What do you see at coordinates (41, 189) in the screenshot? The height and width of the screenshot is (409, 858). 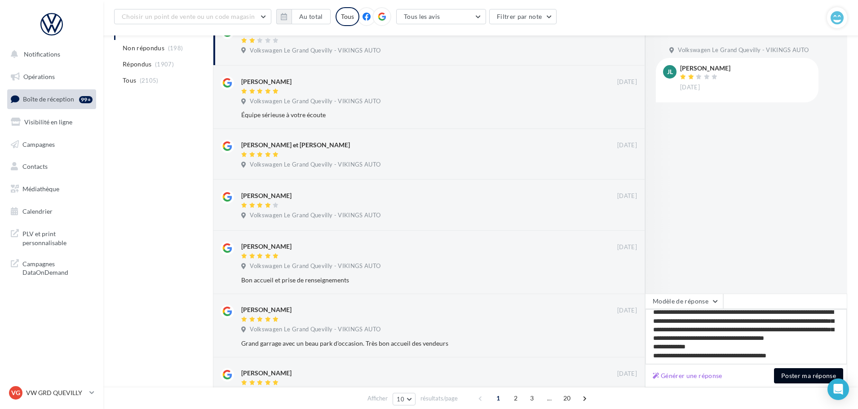 I see `span: Médiathèque` at bounding box center [41, 189].